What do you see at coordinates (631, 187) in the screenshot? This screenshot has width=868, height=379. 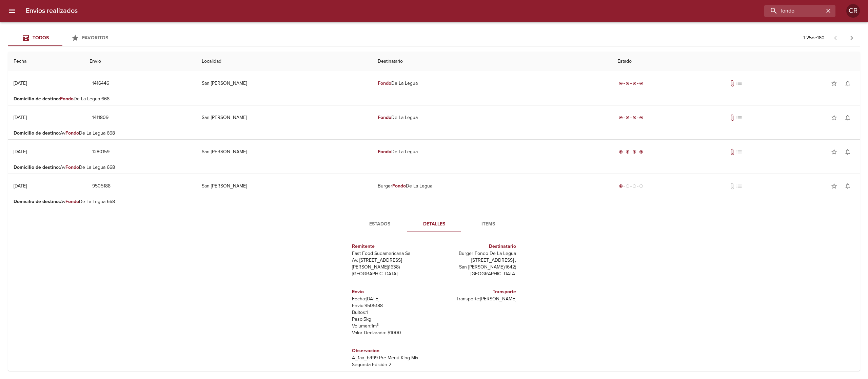 I see `div: Generado` at bounding box center [631, 187].